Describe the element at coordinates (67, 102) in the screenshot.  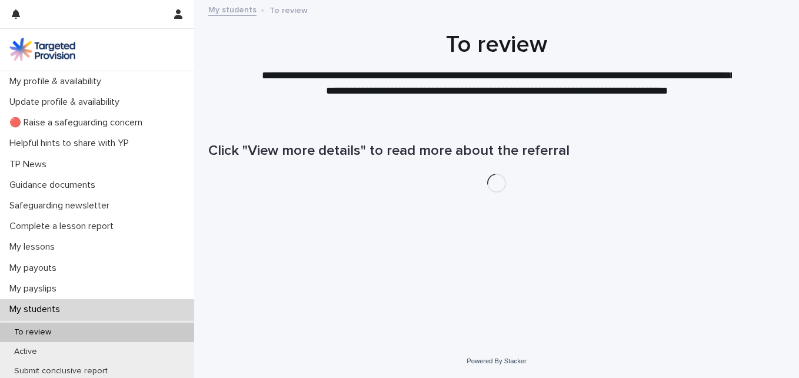
I see `p: Update profile & availability` at that location.